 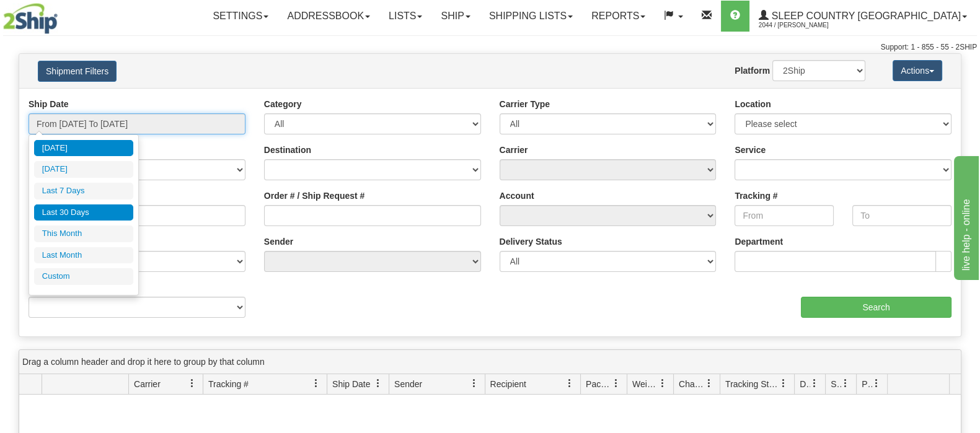 I want to click on label: Destination, so click(x=287, y=150).